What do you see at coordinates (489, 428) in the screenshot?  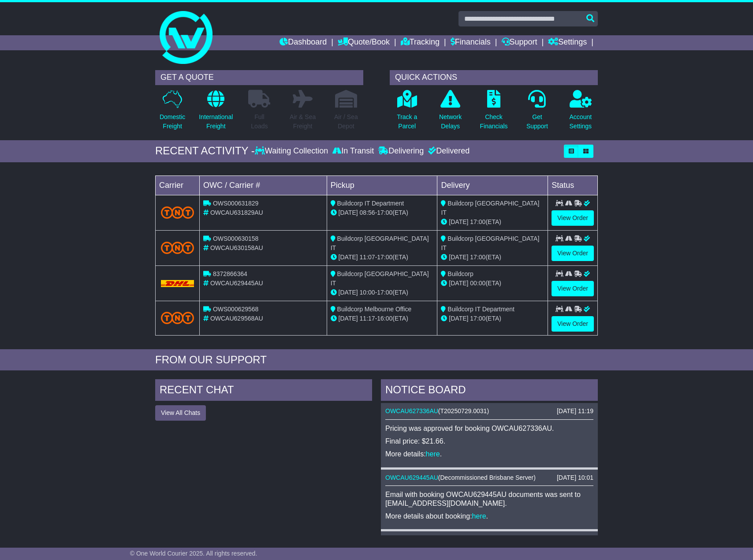 I see `p: Pricing was approved for booking OWCAU627336AU.` at bounding box center [489, 428].